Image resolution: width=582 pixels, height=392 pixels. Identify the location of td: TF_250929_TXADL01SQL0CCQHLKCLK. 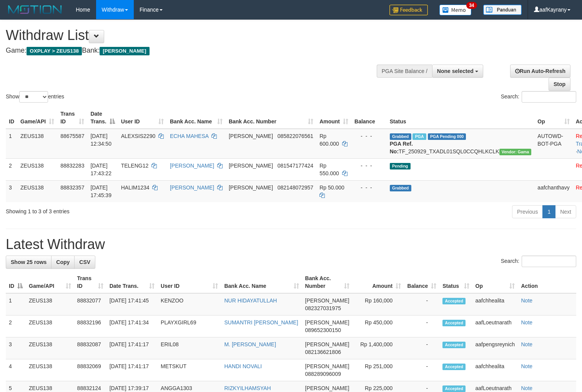
(461, 144).